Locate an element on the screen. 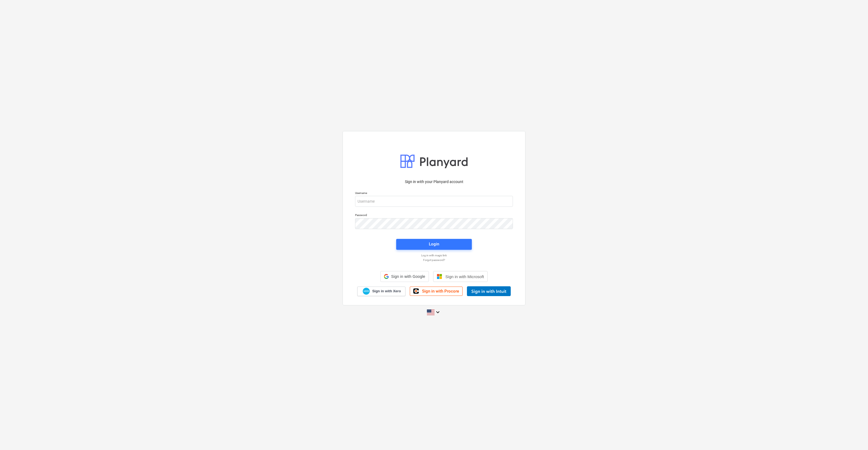 The height and width of the screenshot is (450, 868). a: Sign in with Procore is located at coordinates (436, 291).